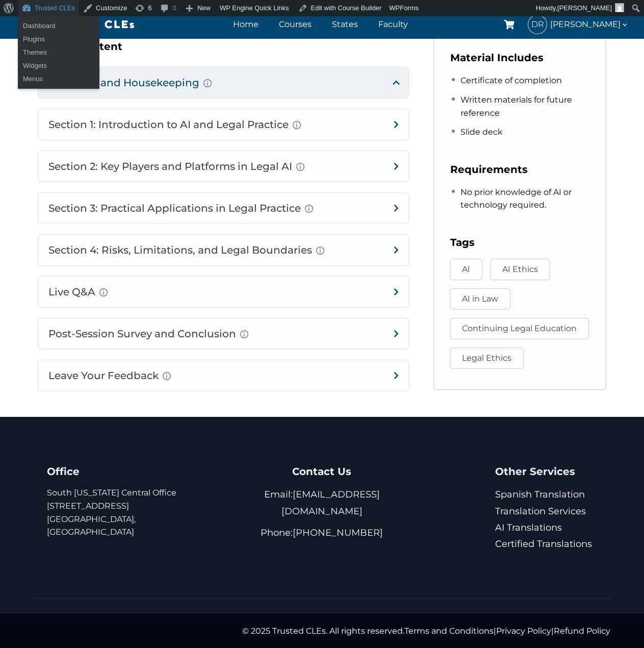  Describe the element at coordinates (322, 502) in the screenshot. I see `p: Email:` at that location.